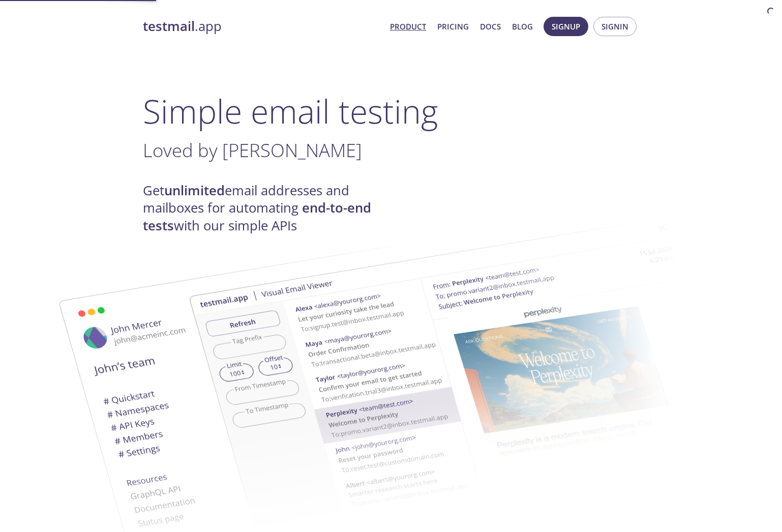 The height and width of the screenshot is (532, 782). What do you see at coordinates (490, 27) in the screenshot?
I see `a: Docs` at bounding box center [490, 27].